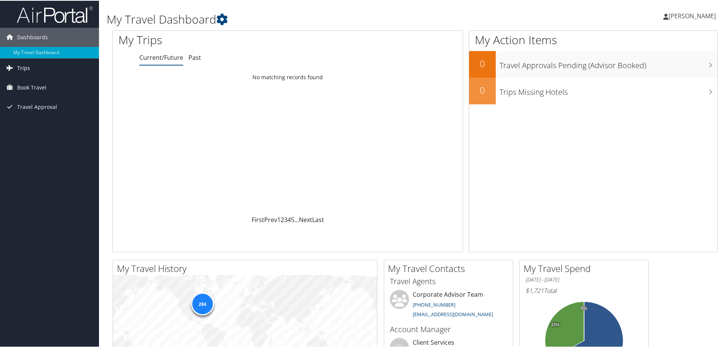  Describe the element at coordinates (32, 87) in the screenshot. I see `span: Book Travel` at that location.